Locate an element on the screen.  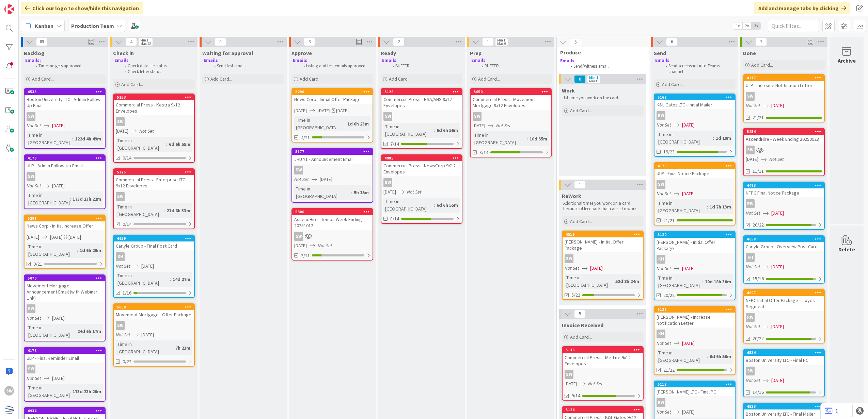
div: 1d 7h 13m is located at coordinates (720, 207).